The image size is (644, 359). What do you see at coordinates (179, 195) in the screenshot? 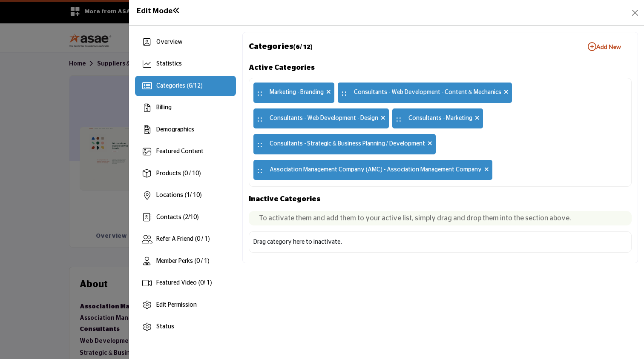
I see `span: Locations ( / 10)` at bounding box center [179, 195].